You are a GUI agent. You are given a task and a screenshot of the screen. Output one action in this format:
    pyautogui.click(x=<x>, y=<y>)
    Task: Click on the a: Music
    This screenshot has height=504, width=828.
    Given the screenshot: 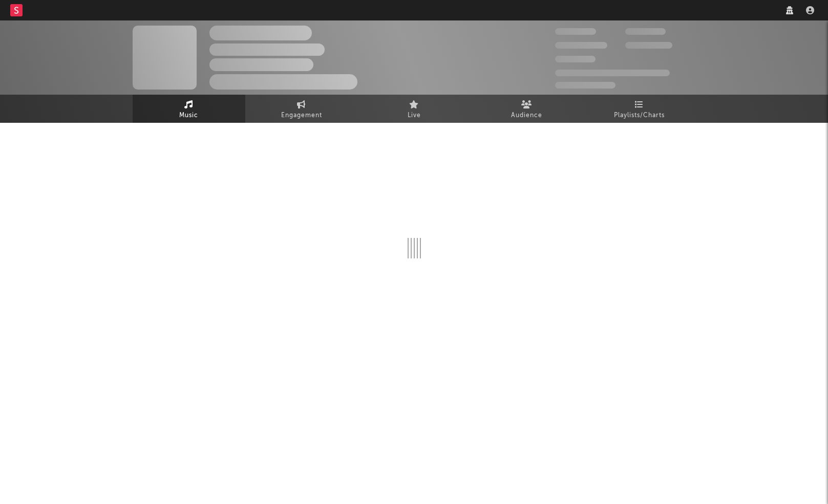 What is the action you would take?
    pyautogui.click(x=189, y=108)
    